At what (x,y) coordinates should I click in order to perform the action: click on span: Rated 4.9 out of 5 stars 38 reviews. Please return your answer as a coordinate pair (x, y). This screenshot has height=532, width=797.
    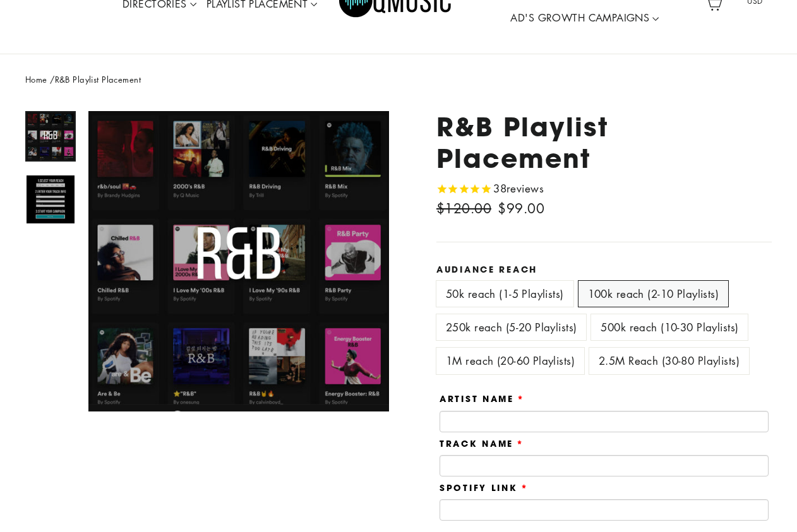
    Looking at the image, I should click on (490, 189).